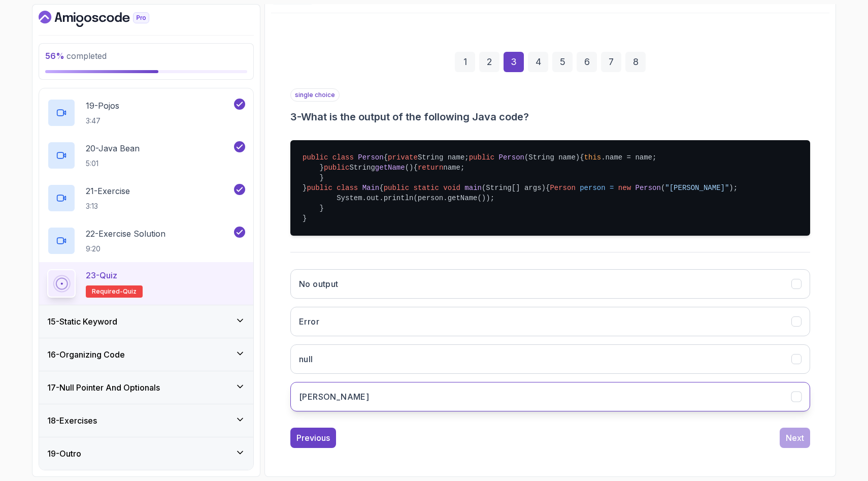 The height and width of the screenshot is (481, 868). Describe the element at coordinates (102, 106) in the screenshot. I see `p: 19 - Pojos` at that location.